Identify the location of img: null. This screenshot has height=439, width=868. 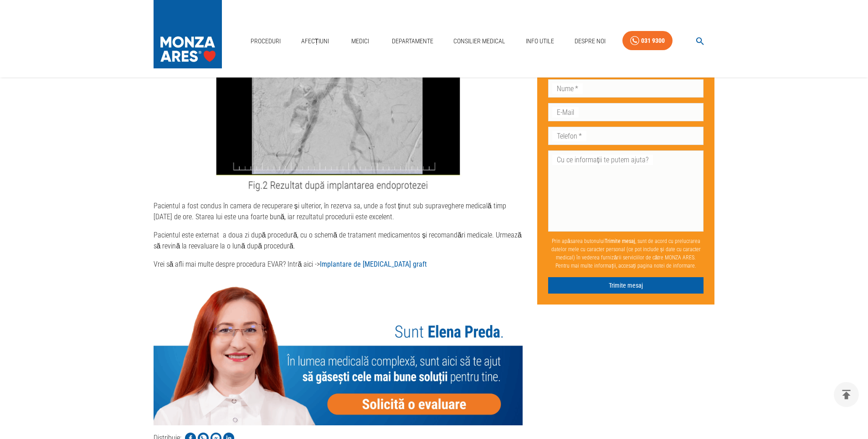
(338, 351).